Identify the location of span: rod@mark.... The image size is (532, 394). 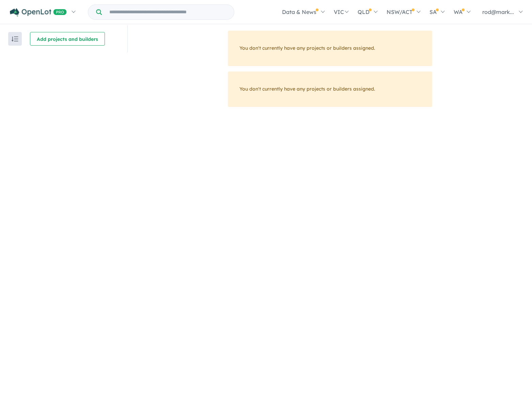
(498, 12).